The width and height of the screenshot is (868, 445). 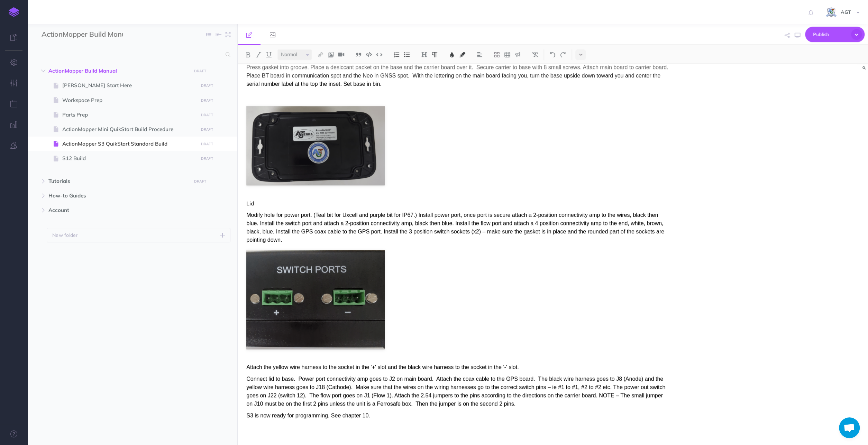 What do you see at coordinates (118, 181) in the screenshot?
I see `span: Tutorials` at bounding box center [118, 181].